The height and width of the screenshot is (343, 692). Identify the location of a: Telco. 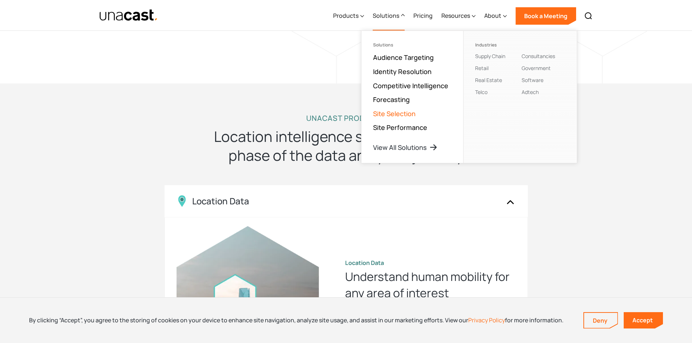
(481, 92).